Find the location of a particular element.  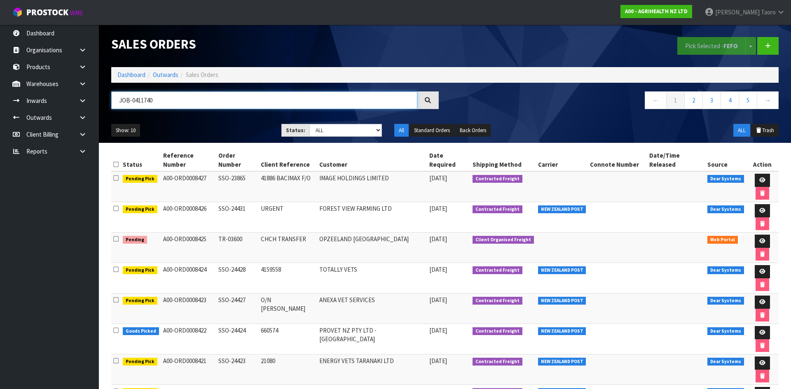

th: Date Required is located at coordinates (449, 160).